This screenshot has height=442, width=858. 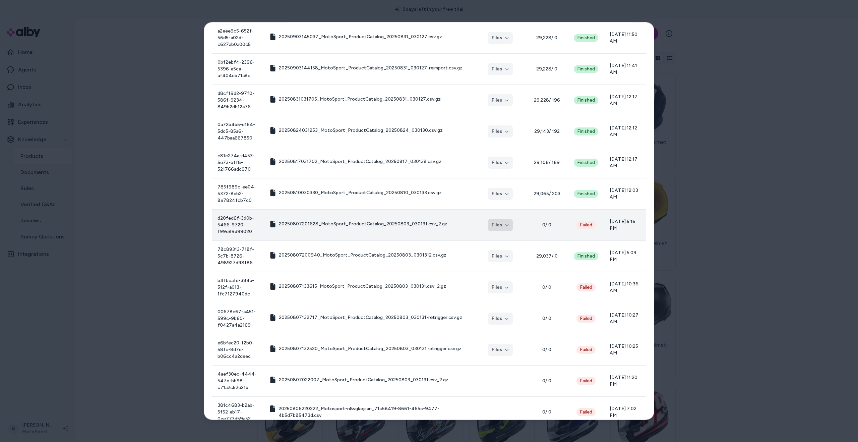 What do you see at coordinates (238, 100) in the screenshot?
I see `td: d8cff9d2-97f0-586f-9234-849b2db12a76` at bounding box center [238, 100].